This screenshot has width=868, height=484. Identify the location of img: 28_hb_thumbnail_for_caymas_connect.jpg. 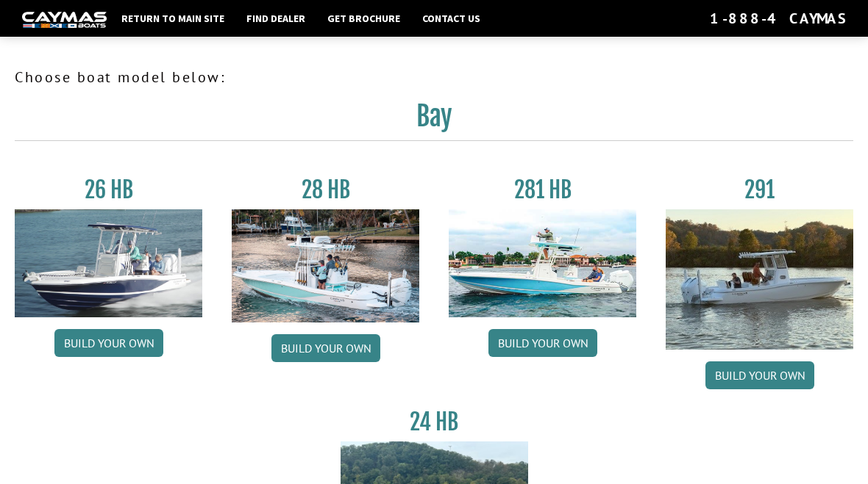
(325, 266).